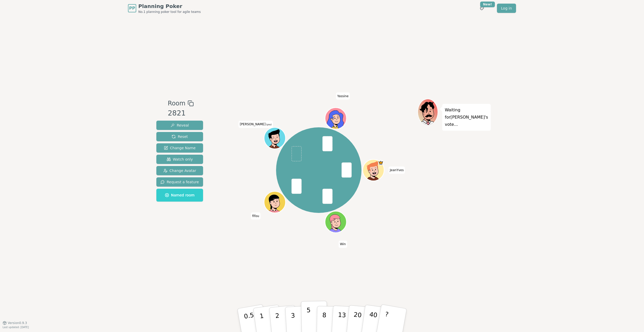  What do you see at coordinates (179, 137) in the screenshot?
I see `button: Reset` at bounding box center [179, 137].